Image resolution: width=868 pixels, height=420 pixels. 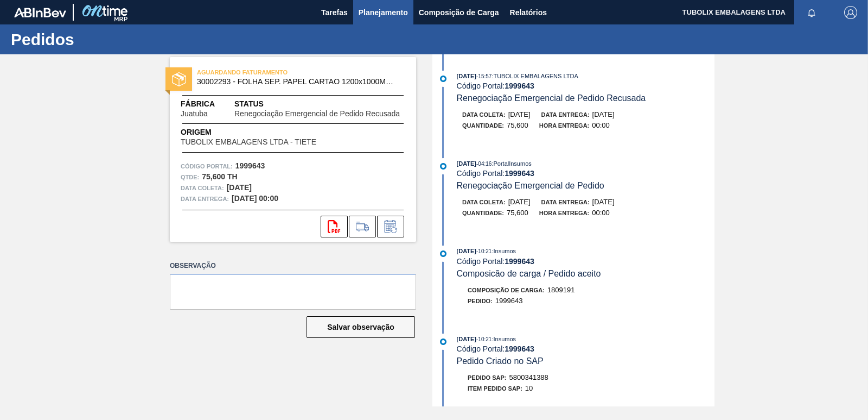 I want to click on span: Fábrica, so click(x=208, y=104).